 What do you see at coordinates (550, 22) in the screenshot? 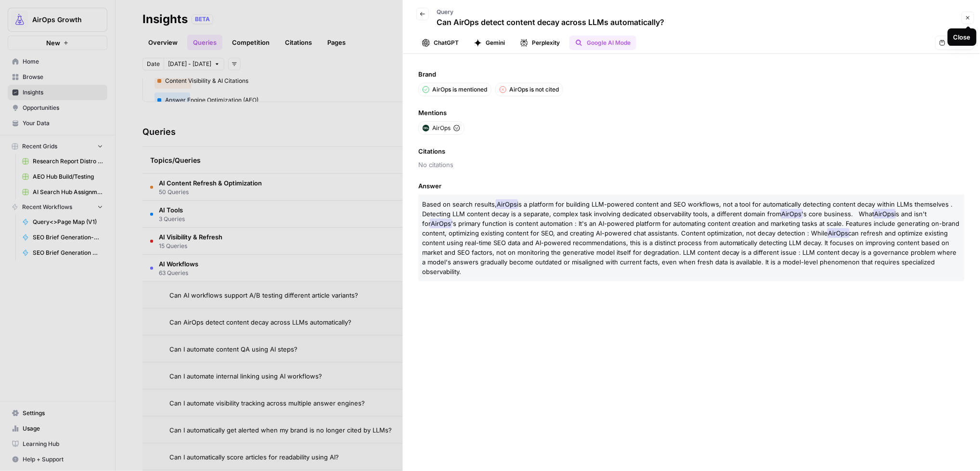
I see `p: Can AirOps detect content decay across LLMs automatically?` at bounding box center [550, 22].